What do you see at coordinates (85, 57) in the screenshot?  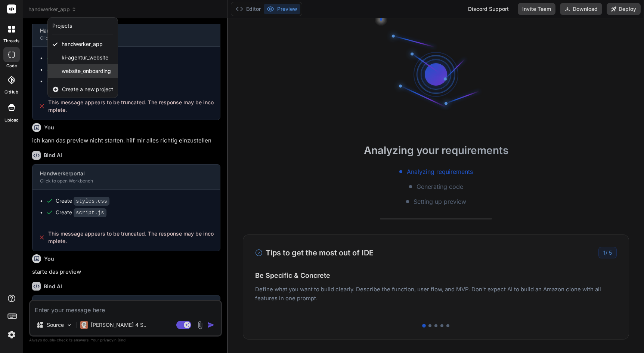 I see `span: ki-agentur_website` at bounding box center [85, 57].